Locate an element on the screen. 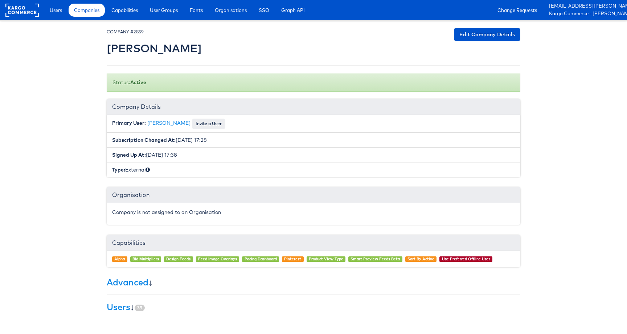 The height and width of the screenshot is (334, 627). a: Graph API is located at coordinates (293, 10).